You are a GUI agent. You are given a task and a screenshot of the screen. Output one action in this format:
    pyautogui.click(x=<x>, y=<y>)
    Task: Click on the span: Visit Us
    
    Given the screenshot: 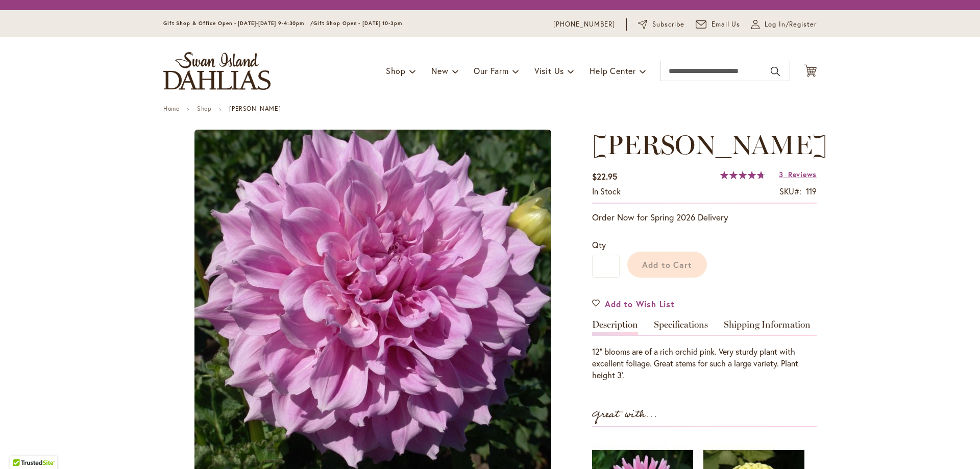 What is the action you would take?
    pyautogui.click(x=549, y=71)
    